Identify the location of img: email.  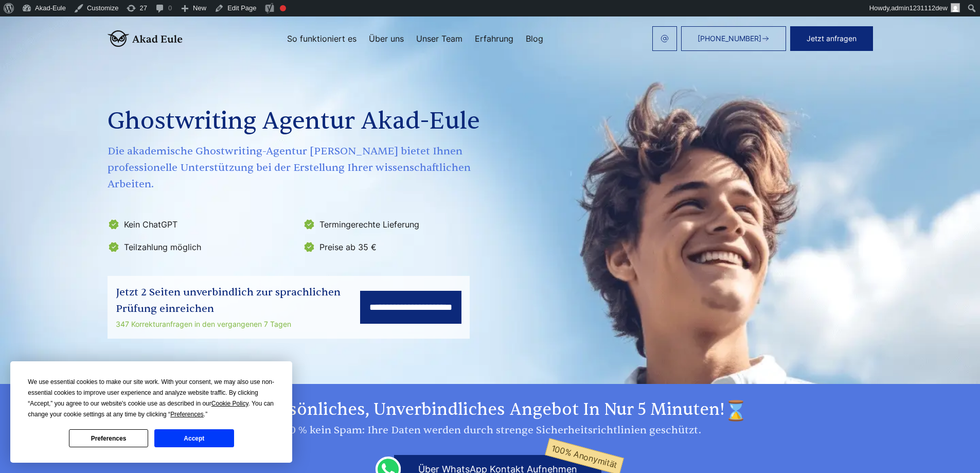
(665, 38).